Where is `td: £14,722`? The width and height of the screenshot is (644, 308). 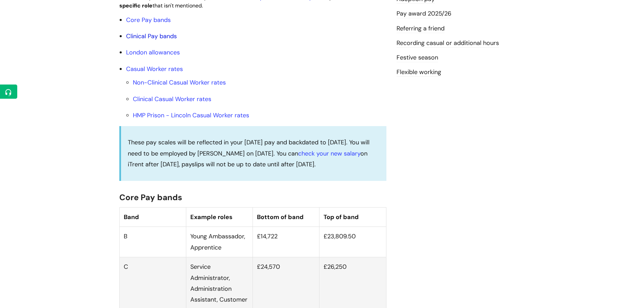 td: £14,722 is located at coordinates (286, 242).